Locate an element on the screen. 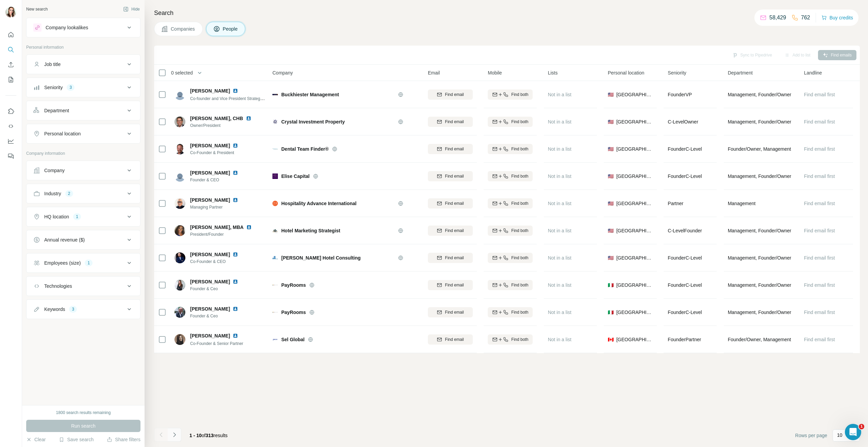  span: Mobile is located at coordinates (494, 72).